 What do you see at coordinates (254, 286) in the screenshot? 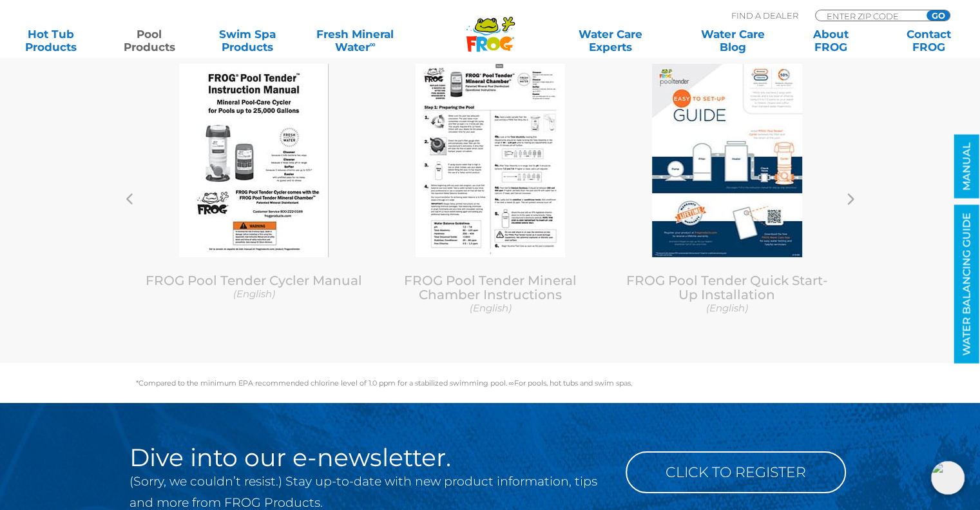
I see `a: FROG Pool Tender Cycler Manual (English)` at bounding box center [254, 286].